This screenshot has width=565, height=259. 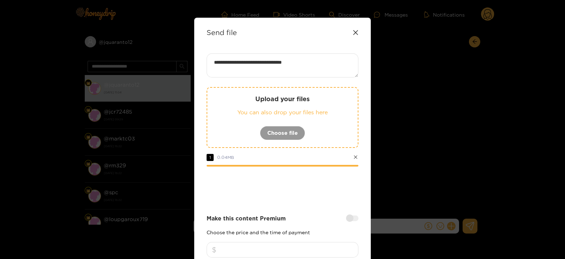 I want to click on strong: Make this content Premium, so click(x=246, y=218).